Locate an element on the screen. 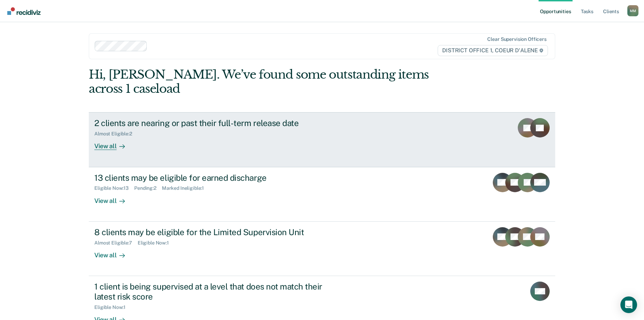  img: Recidiviz is located at coordinates (24, 11).